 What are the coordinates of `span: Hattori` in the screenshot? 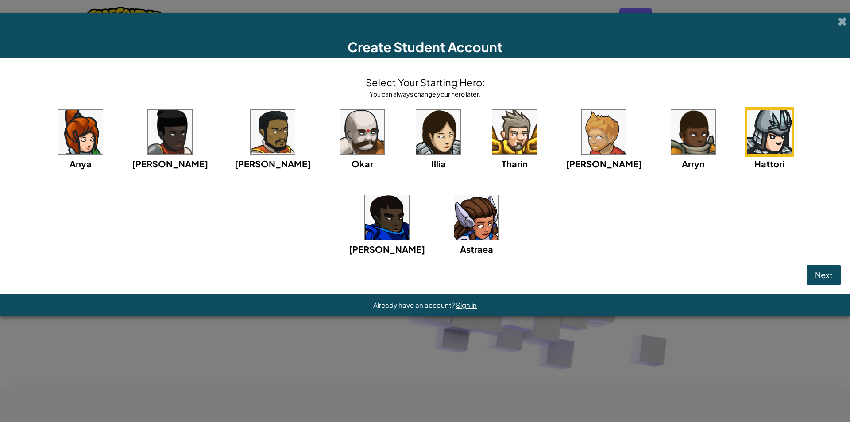 It's located at (770, 163).